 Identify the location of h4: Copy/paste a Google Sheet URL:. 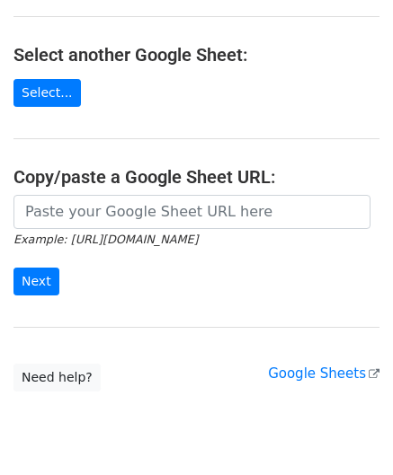
(196, 177).